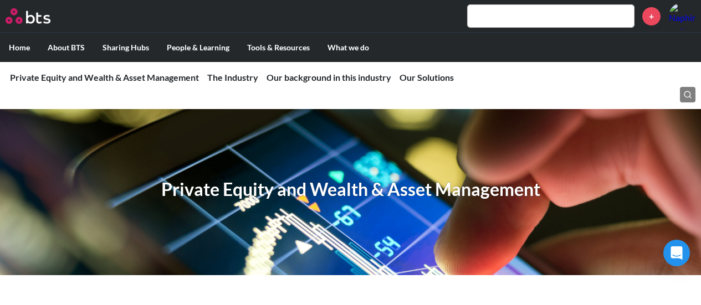 The image size is (701, 305). Describe the element at coordinates (198, 48) in the screenshot. I see `label: People & Learning` at that location.